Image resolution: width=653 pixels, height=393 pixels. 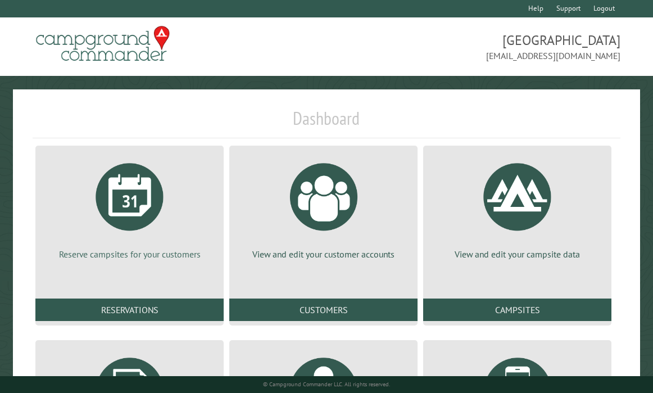 What do you see at coordinates (129, 310) in the screenshot?
I see `a: Reservations` at bounding box center [129, 310].